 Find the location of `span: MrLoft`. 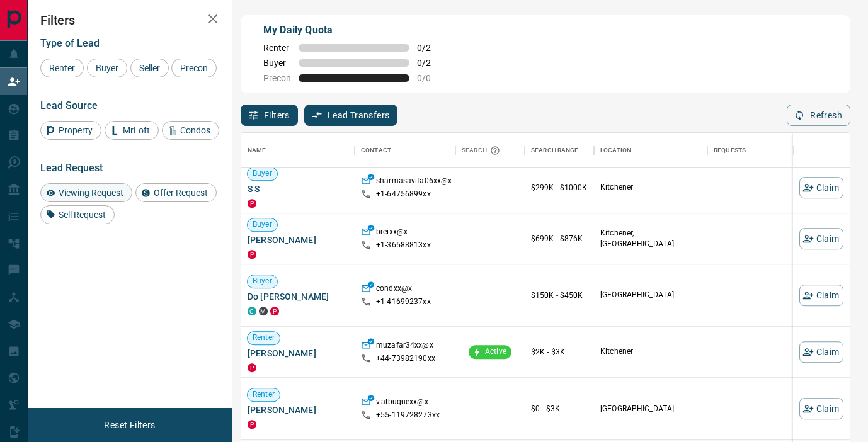

span: MrLoft is located at coordinates (136, 130).